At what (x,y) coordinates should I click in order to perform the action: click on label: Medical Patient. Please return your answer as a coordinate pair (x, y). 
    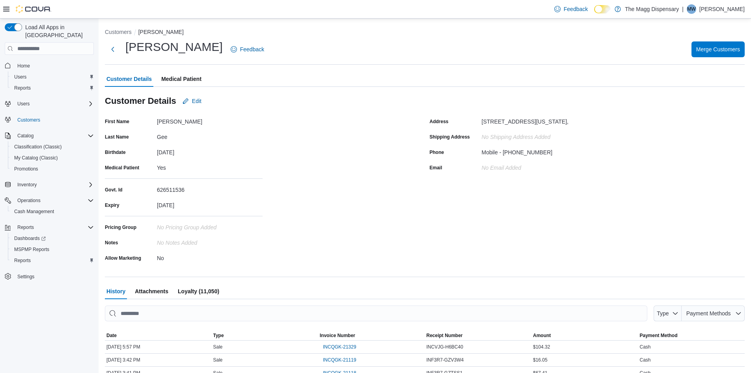
    Looking at the image, I should click on (122, 168).